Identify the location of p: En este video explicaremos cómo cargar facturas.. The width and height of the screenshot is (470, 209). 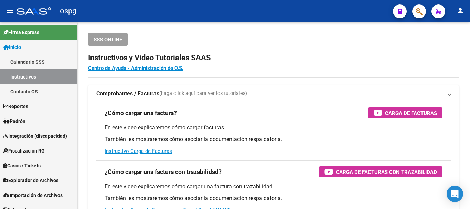
(274, 128).